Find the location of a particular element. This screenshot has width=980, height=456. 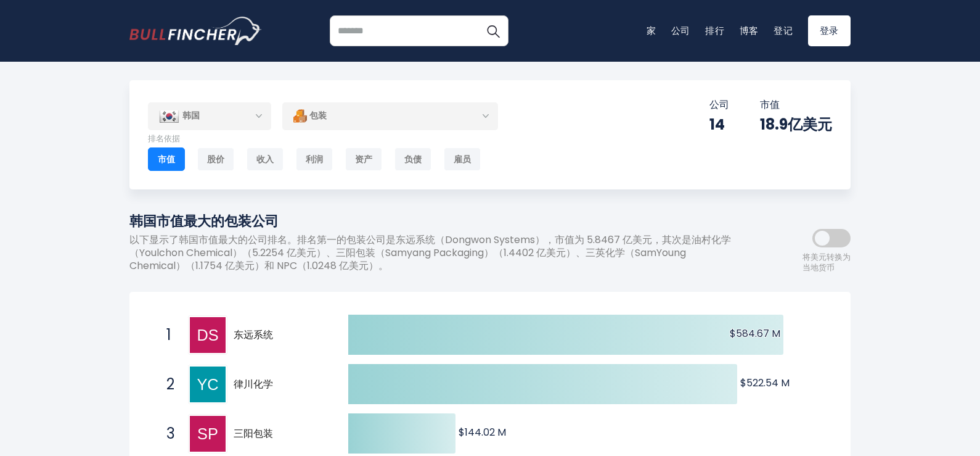

font: 以下显示了韩国市值最大的公司排名。排名第一的包装公司是东远系统（Dongwon Systems），市值为 5.8467 亿美元，其次是油村化学（Youlchon Chemical）（5.2254... is located at coordinates (430, 252).